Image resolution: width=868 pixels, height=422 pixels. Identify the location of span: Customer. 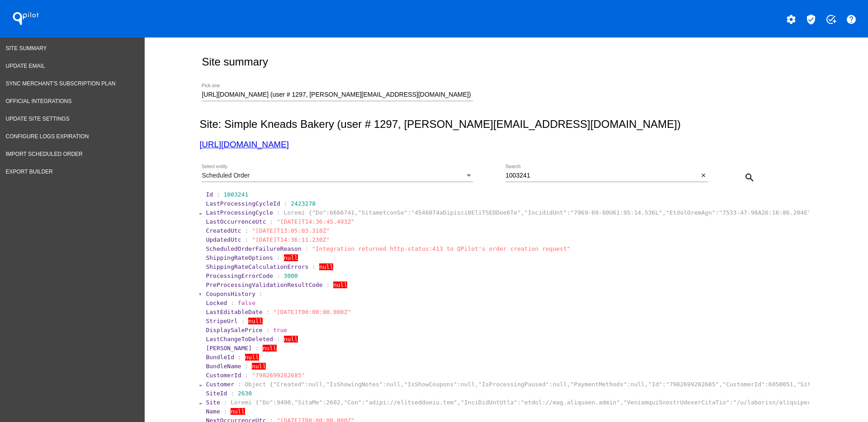
(220, 384).